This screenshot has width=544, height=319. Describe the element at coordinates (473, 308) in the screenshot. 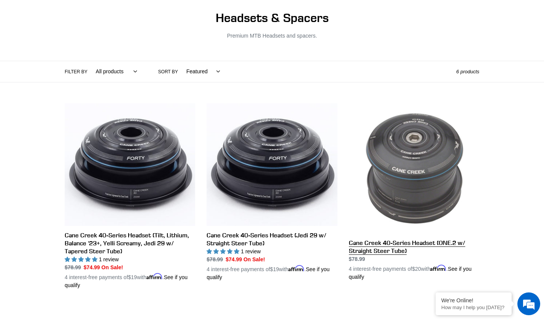

I see `p: How may I help you today?` at that location.